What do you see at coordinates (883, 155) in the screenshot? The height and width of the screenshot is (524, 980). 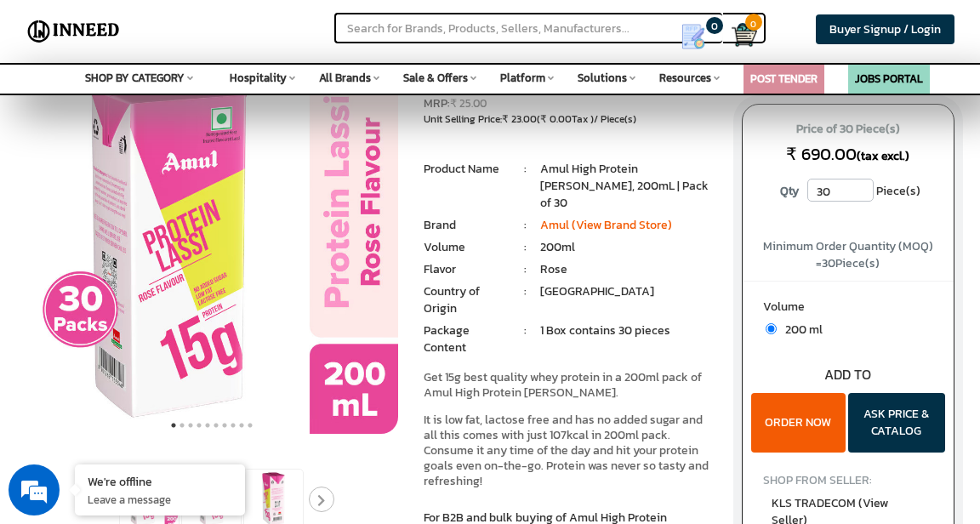 I see `span: (tax excl.)` at bounding box center [883, 155].